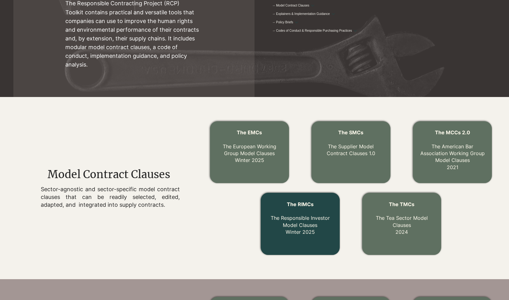 Image resolution: width=509 pixels, height=300 pixels. I want to click on span: Model Contract Clauses, so click(109, 175).